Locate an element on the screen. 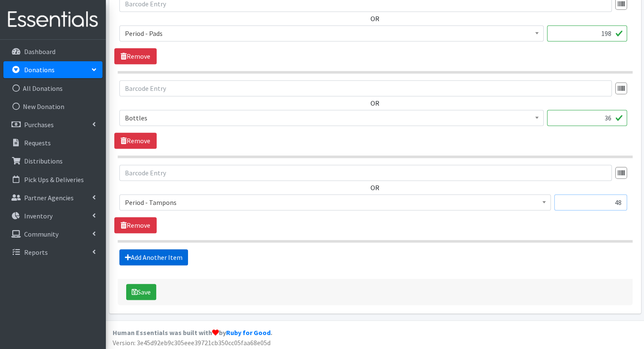 This screenshot has width=644, height=349. a: Donations is located at coordinates (53, 70).